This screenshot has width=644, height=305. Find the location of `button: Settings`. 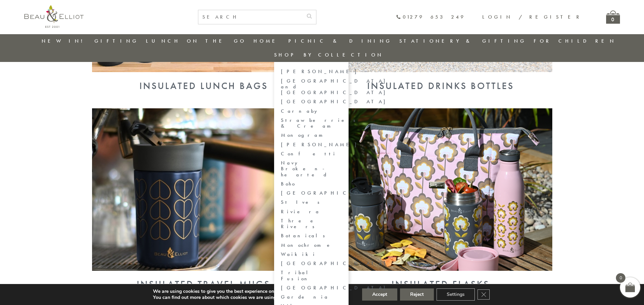

button: Settings is located at coordinates (456, 295).